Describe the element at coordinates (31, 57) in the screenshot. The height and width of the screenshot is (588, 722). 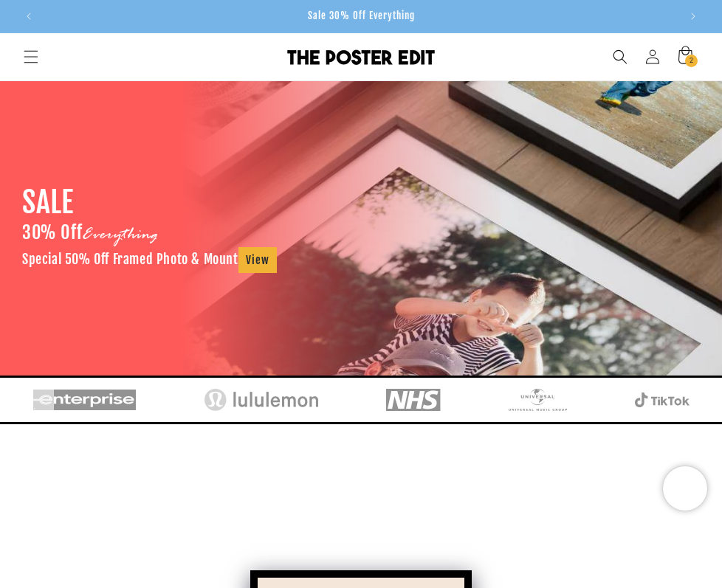
I see `summary: Menu` at that location.